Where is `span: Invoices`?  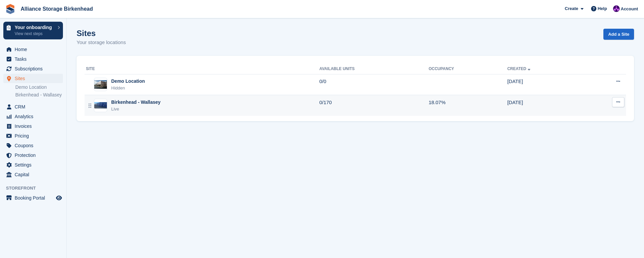
span: Invoices is located at coordinates (34, 126).